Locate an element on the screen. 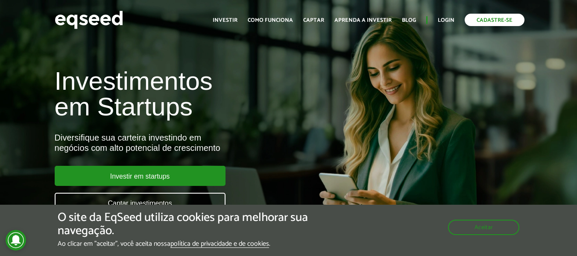 This screenshot has height=256, width=577. a: Cadastre-se is located at coordinates (494, 20).